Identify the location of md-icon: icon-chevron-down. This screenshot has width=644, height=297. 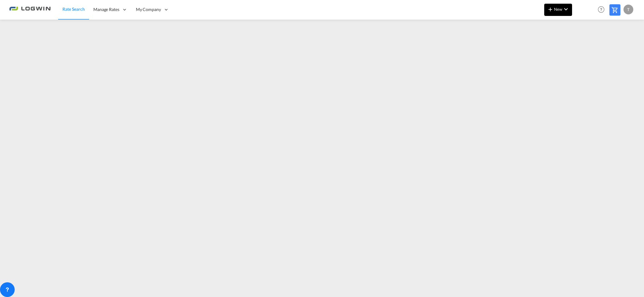
(566, 9).